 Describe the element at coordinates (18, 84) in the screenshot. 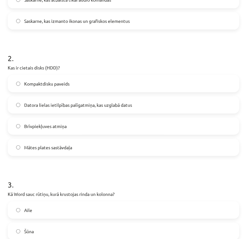

I see `input: Kompaktdisku paveids` at that location.